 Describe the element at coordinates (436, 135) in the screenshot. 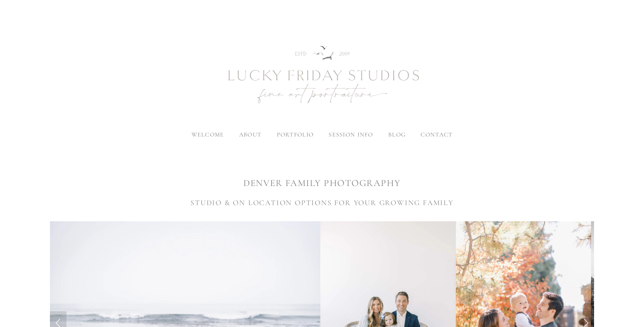

I see `span: contact` at that location.